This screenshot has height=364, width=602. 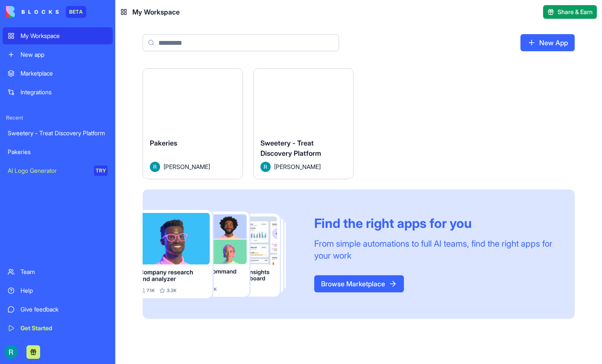 What do you see at coordinates (58, 272) in the screenshot?
I see `a: Team` at bounding box center [58, 272].